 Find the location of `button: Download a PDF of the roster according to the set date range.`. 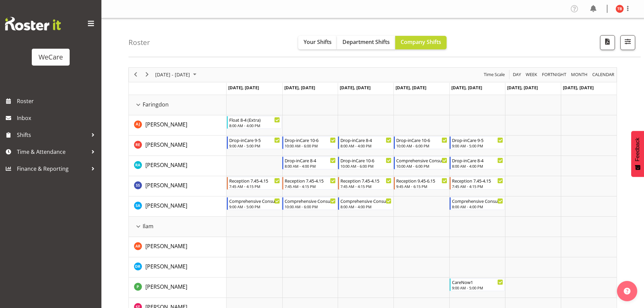

button: Download a PDF of the roster according to the set date range. is located at coordinates (607, 42).